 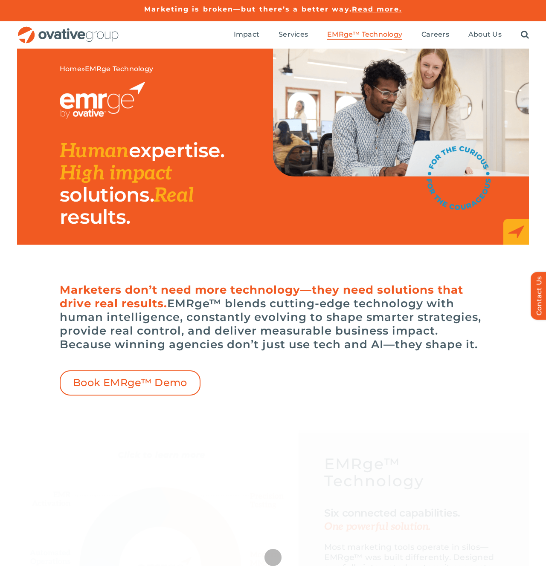 I want to click on span: Real, so click(x=173, y=196).